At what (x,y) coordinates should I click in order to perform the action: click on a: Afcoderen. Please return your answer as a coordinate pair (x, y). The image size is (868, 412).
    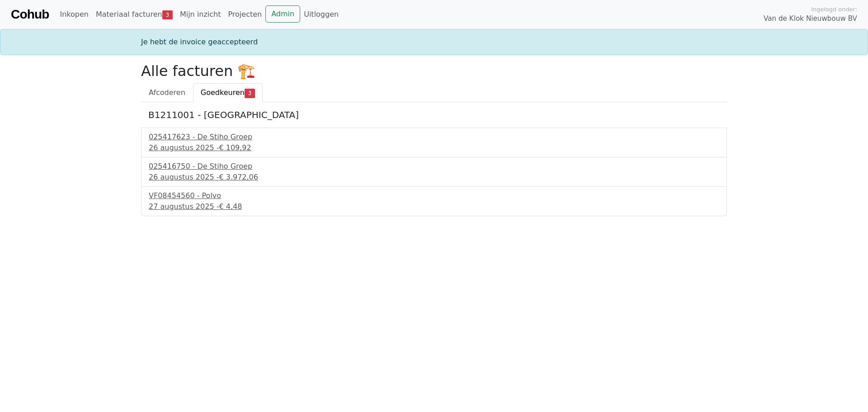
    Looking at the image, I should click on (167, 93).